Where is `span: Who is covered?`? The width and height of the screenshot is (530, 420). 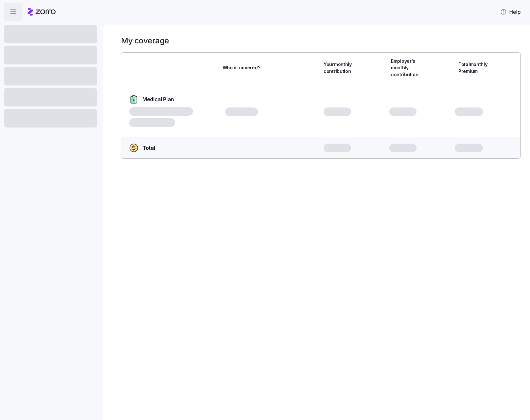
span: Who is covered? is located at coordinates (242, 67).